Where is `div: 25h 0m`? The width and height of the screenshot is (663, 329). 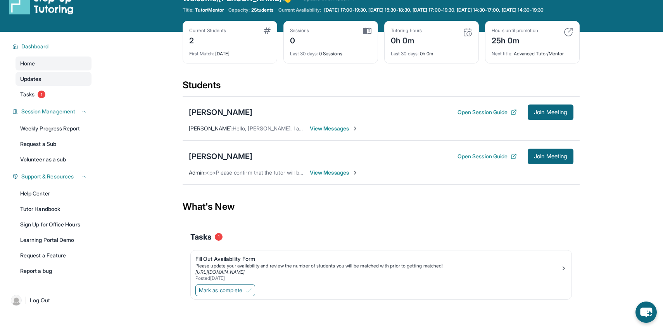
div: 25h 0m is located at coordinates (515, 40).